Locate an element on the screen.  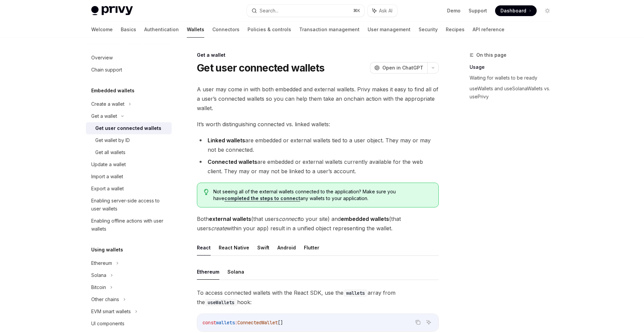
a: Wallets is located at coordinates (195, 30).